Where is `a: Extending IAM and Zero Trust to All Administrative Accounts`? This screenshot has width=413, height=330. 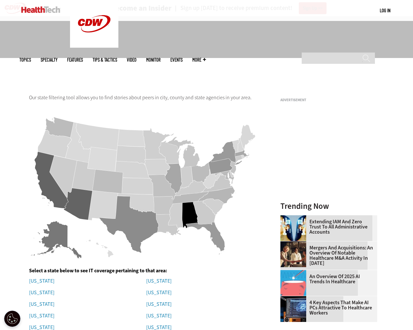 a: Extending IAM and Zero Trust to All Administrative Accounts is located at coordinates (327, 227).